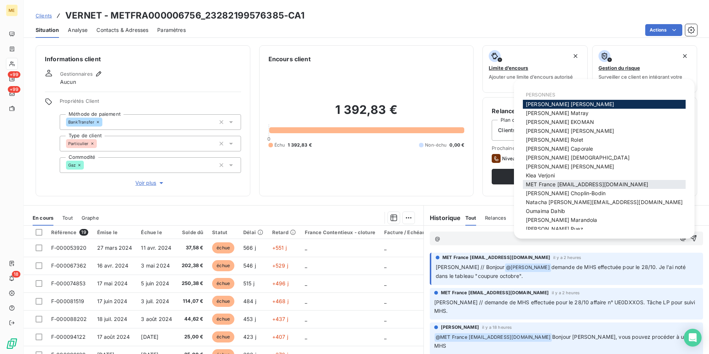 The image size is (709, 354). What do you see at coordinates (192, 319) in the screenshot?
I see `span: 44,62 €` at bounding box center [192, 319].